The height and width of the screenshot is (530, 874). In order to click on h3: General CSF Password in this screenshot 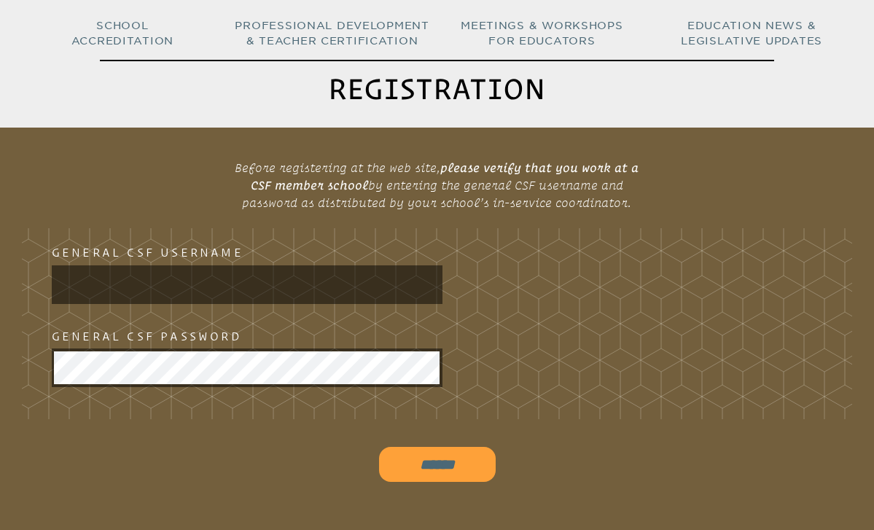, I will do `click(437, 337)`.